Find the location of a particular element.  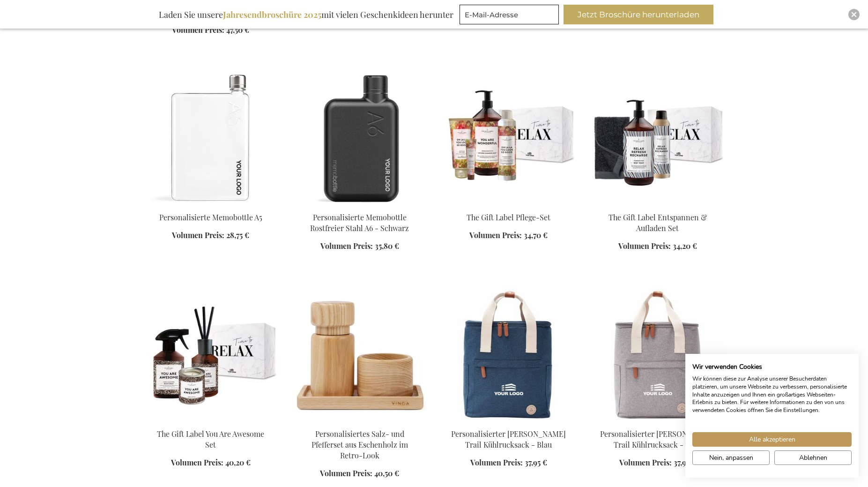

img: Personalised Sortino Trail Cooler Backpack - Blue is located at coordinates (509, 355).